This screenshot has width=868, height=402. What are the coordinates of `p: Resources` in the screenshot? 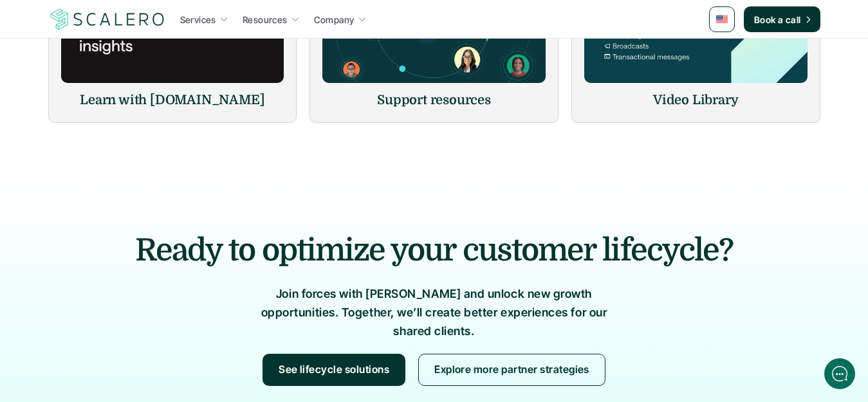 It's located at (265, 20).